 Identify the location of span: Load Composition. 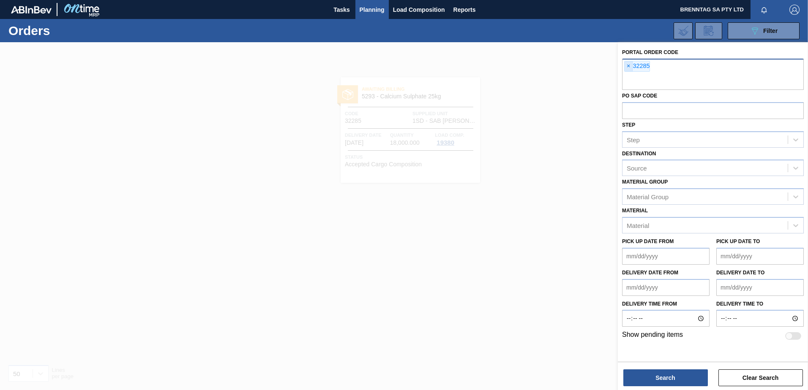
(419, 10).